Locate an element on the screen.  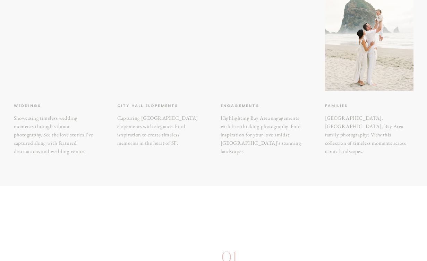
h3: Families is located at coordinates (359, 106).